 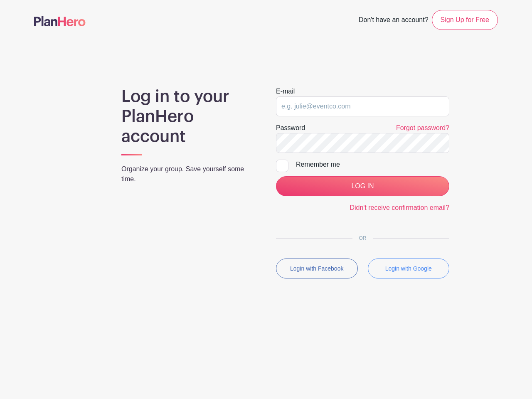 What do you see at coordinates (465, 20) in the screenshot?
I see `a: Sign Up for Free` at bounding box center [465, 20].